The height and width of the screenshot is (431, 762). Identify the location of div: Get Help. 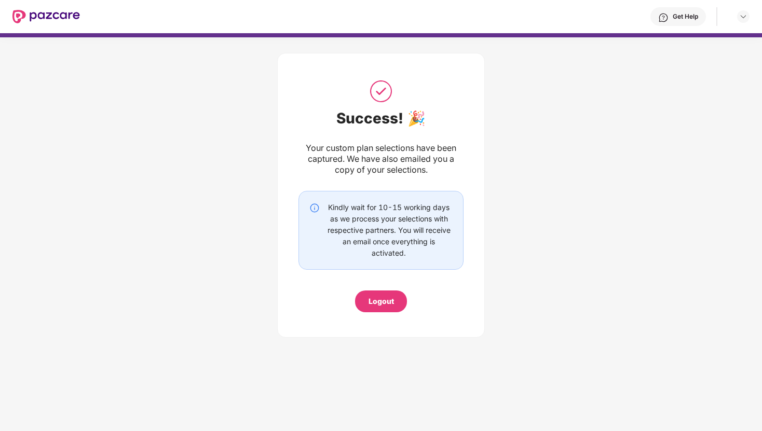
(685, 17).